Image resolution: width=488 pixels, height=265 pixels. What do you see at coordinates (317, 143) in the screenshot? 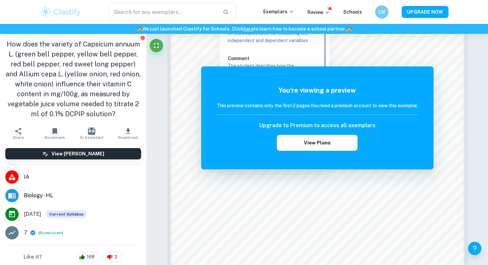
I see `button: View Plans` at bounding box center [317, 143].